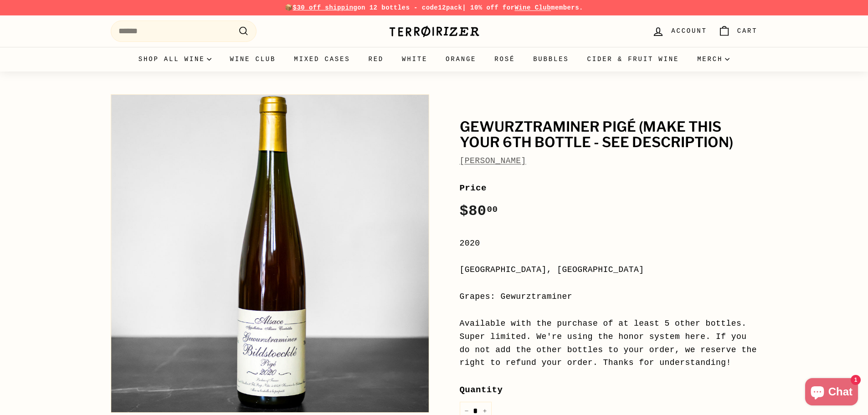 Image resolution: width=868 pixels, height=415 pixels. I want to click on span: Account, so click(689, 31).